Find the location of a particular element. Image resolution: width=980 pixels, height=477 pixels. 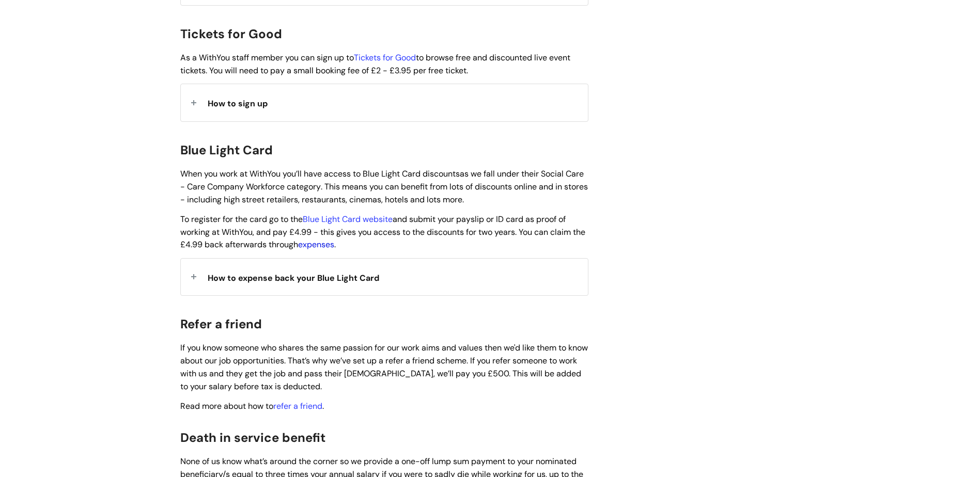

span: To register for the card go to the and submit your payslip or ID card as proof of working at With... is located at coordinates (383, 232).